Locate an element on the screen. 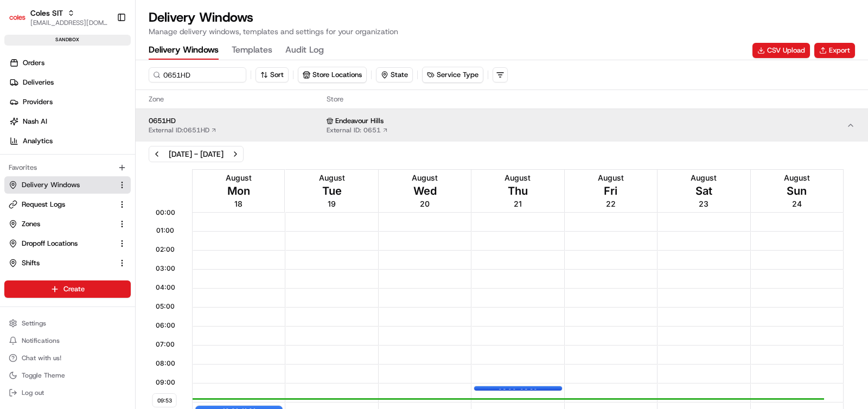  h1: Delivery Windows is located at coordinates (273, 17).